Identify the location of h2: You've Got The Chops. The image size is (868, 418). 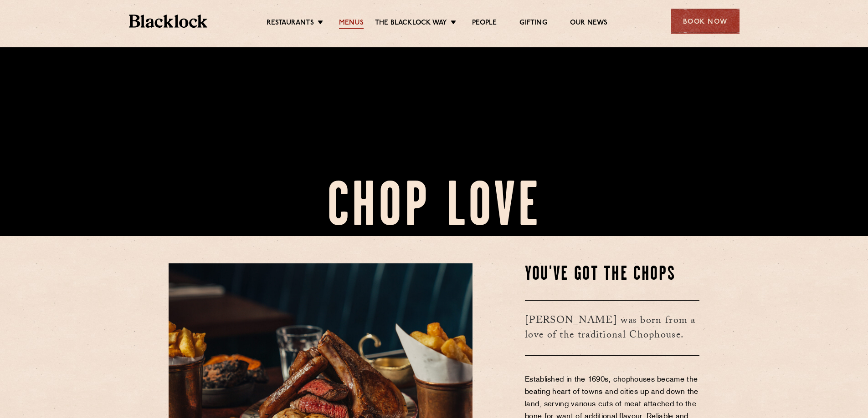
(612, 275).